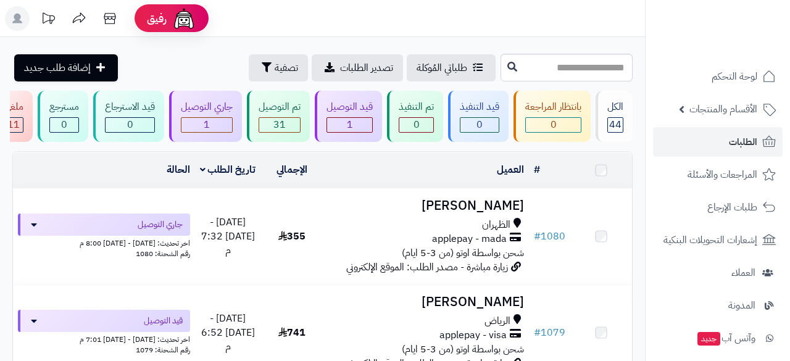 Image resolution: width=790 pixels, height=361 pixels. Describe the element at coordinates (64, 107) in the screenshot. I see `div: مسترجع` at that location.